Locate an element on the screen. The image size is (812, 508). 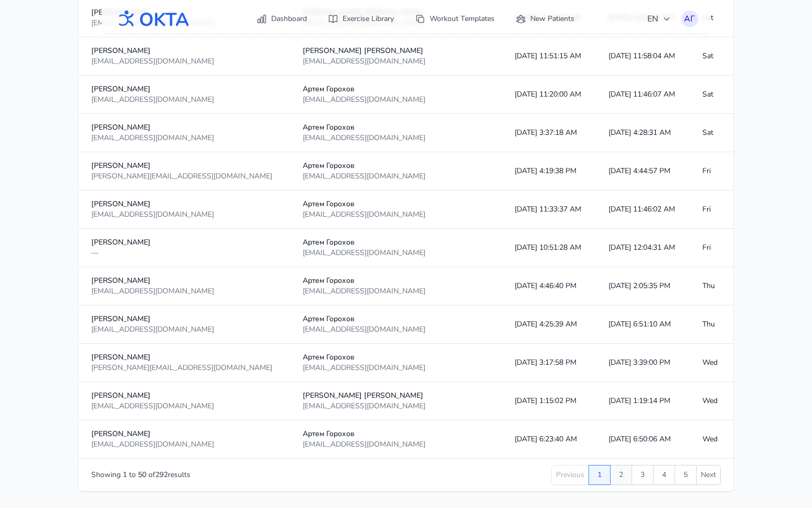
img: OKTA logo is located at coordinates (152, 19).